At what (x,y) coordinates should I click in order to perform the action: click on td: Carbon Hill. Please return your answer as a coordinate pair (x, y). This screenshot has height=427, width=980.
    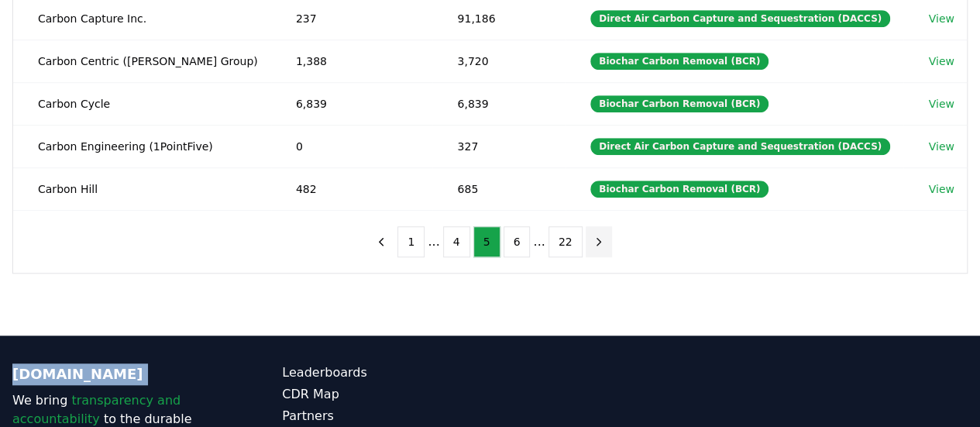
    Looking at the image, I should click on (142, 188).